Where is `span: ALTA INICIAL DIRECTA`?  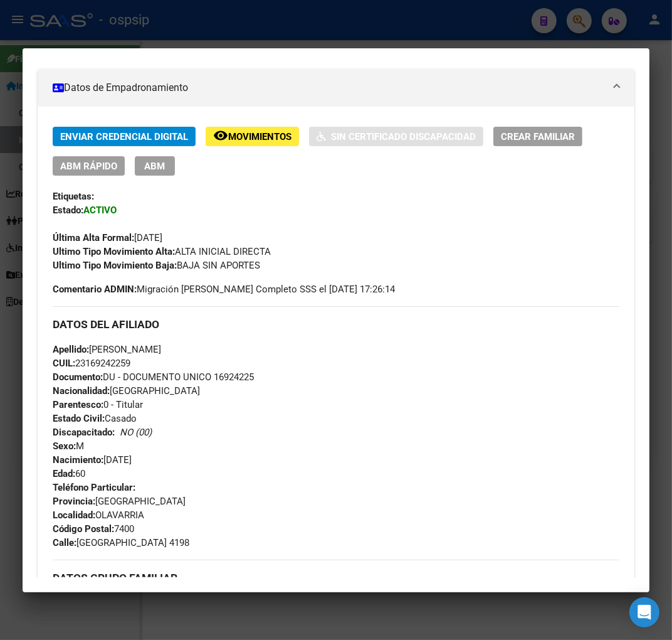
span: ALTA INICIAL DIRECTA is located at coordinates (161, 251).